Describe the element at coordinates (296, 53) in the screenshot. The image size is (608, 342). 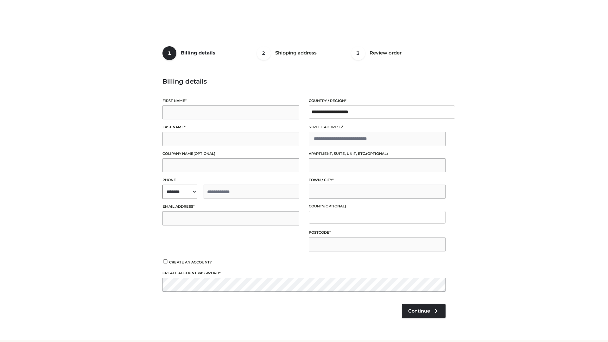
I see `span: Shipping address` at that location.